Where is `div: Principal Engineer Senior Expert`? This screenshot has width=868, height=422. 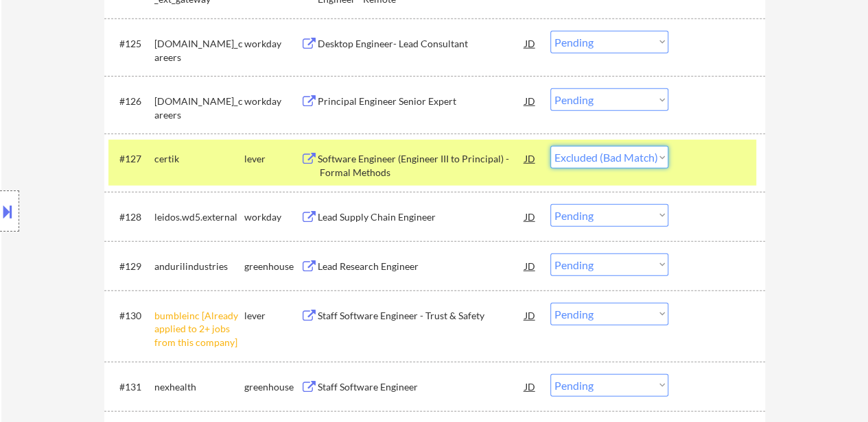
div: Principal Engineer Senior Expert is located at coordinates (421, 102).